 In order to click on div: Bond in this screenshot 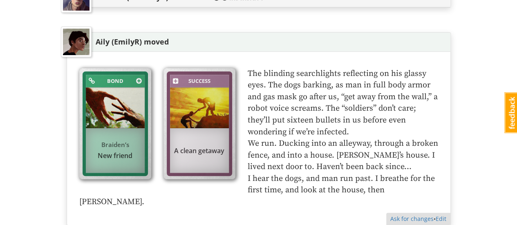, I will do `click(115, 81)`.